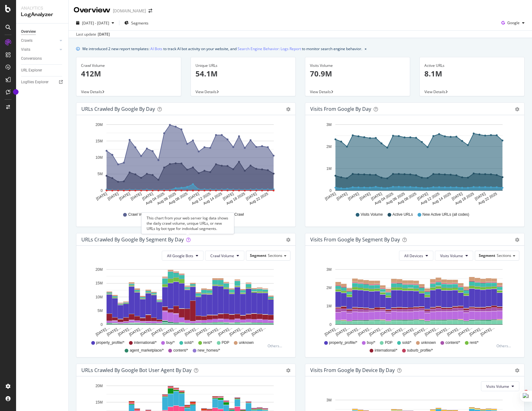 The image size is (532, 411). What do you see at coordinates (386, 350) in the screenshot?
I see `span: international/*` at bounding box center [386, 350].